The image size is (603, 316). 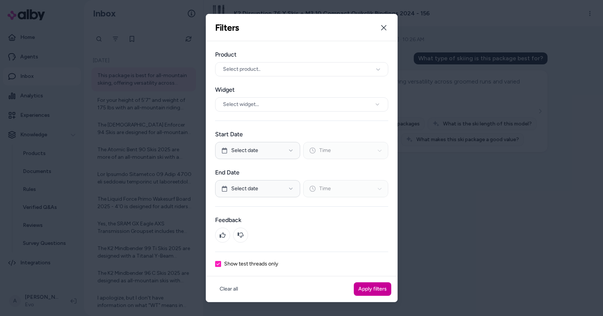 What do you see at coordinates (302, 90) in the screenshot?
I see `label: Widget` at bounding box center [302, 90].